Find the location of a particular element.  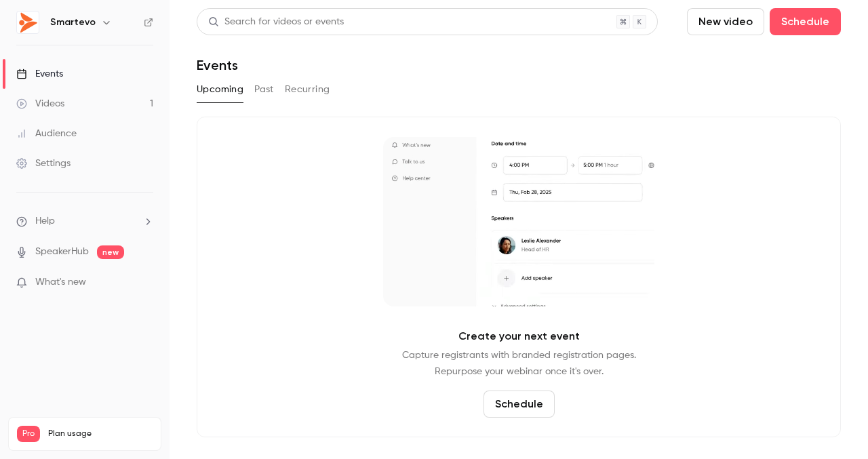

li: help-dropdown-opener is located at coordinates (85, 221).